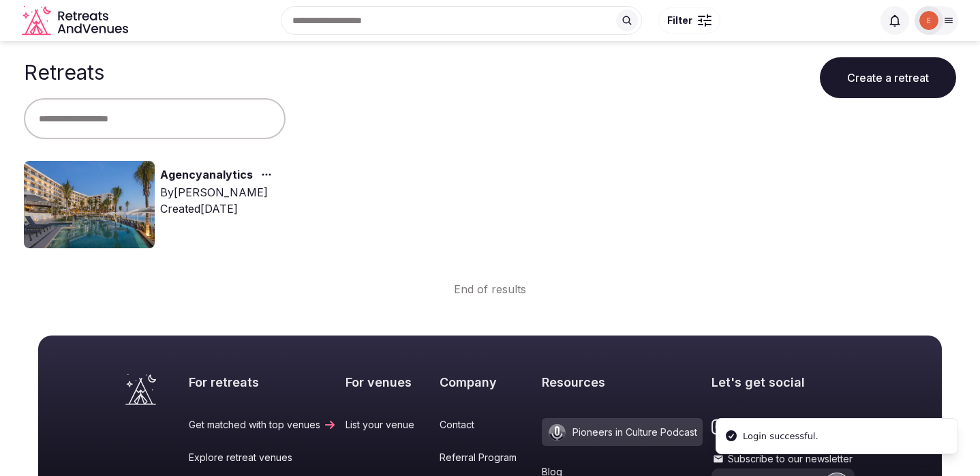 The width and height of the screenshot is (980, 476). Describe the element at coordinates (929, 20) in the screenshot. I see `img: ellie.otway` at that location.